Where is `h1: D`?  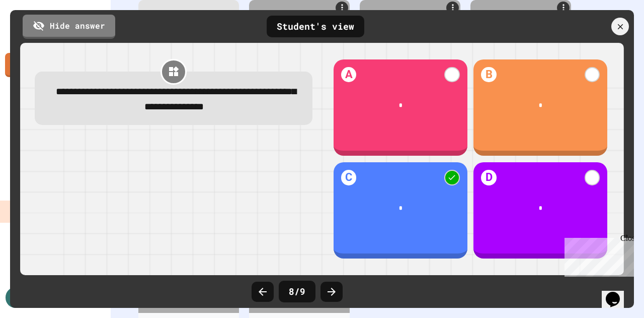 h1: D is located at coordinates (489, 177).